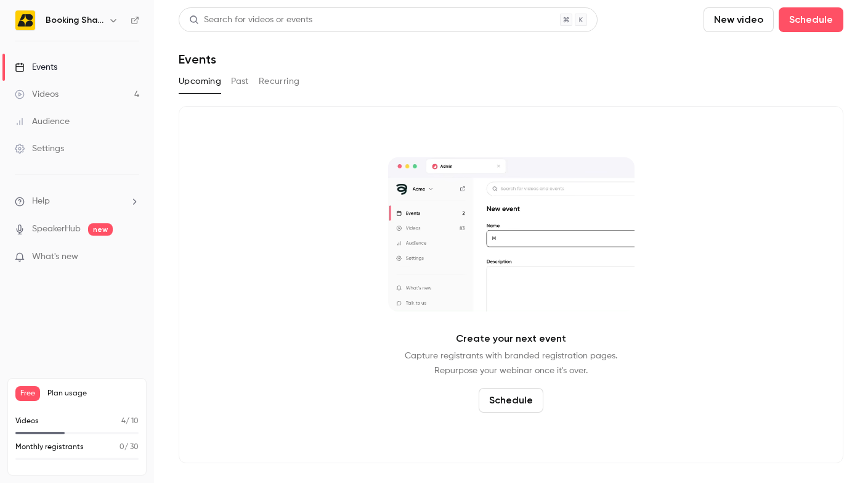 The height and width of the screenshot is (483, 868). I want to click on h1: Events, so click(198, 59).